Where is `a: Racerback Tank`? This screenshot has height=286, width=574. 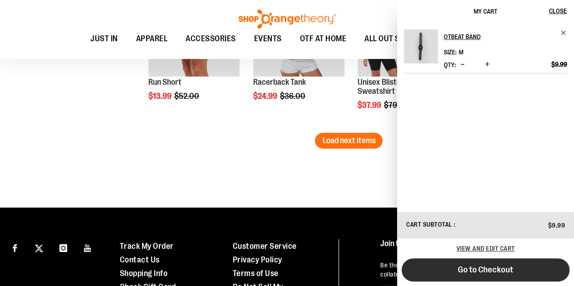
a: Racerback Tank is located at coordinates (279, 82).